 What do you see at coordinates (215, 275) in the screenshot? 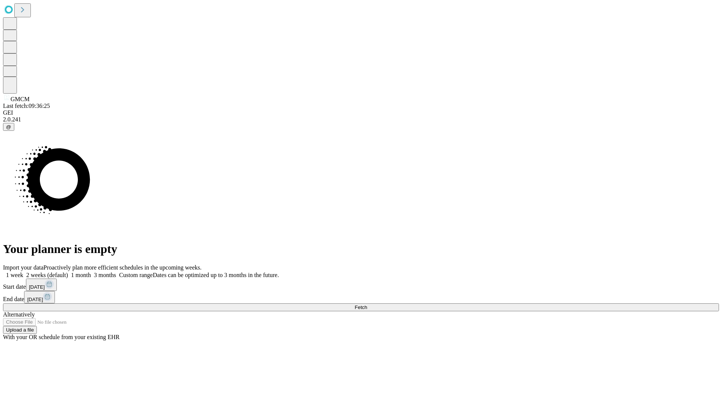
I see `span: Dates can be optimized up to 3 months in the future.` at bounding box center [215, 275].